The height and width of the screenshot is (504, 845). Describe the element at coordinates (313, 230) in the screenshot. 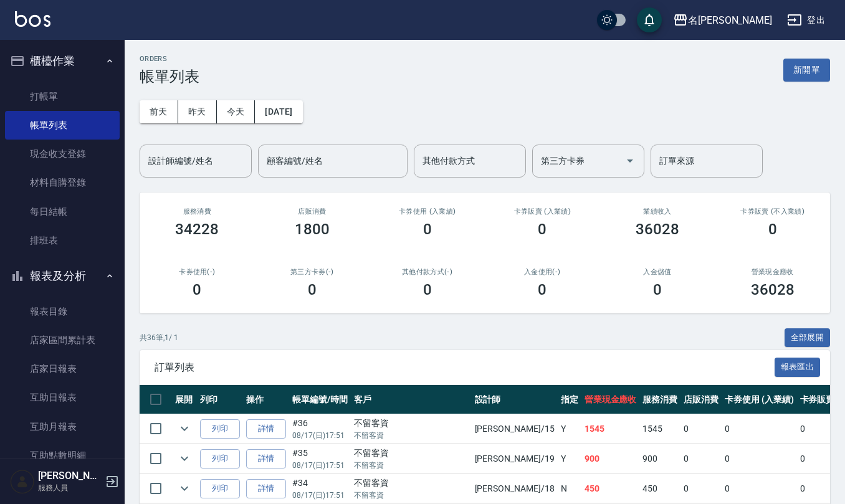

I see `h3: 1800` at that location.